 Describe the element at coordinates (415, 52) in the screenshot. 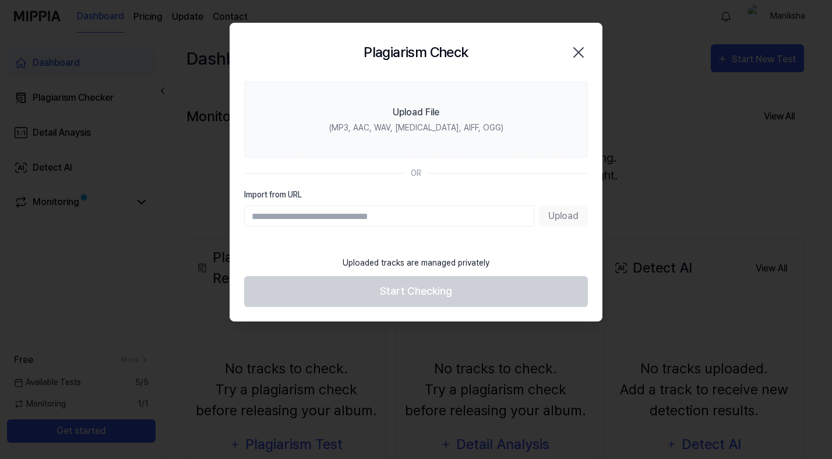

I see `h2: Plagiarism Check` at that location.